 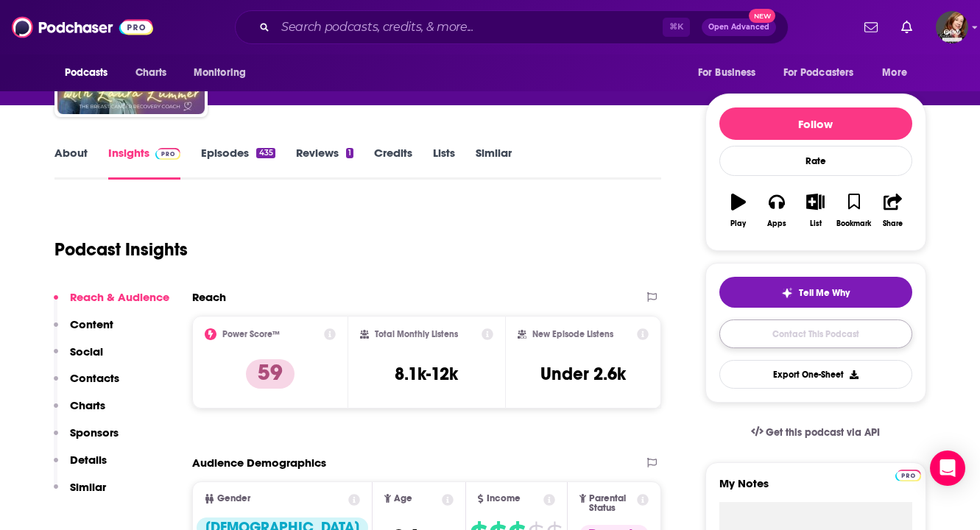 What do you see at coordinates (219, 73) in the screenshot?
I see `span: Monitoring` at bounding box center [219, 73].